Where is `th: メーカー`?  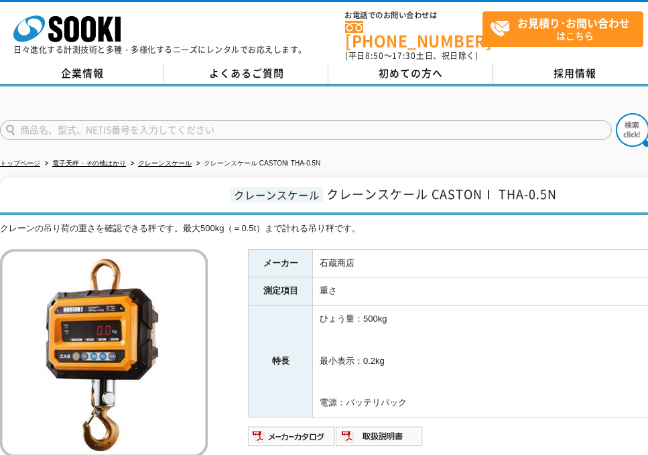
th: メーカー is located at coordinates (281, 263).